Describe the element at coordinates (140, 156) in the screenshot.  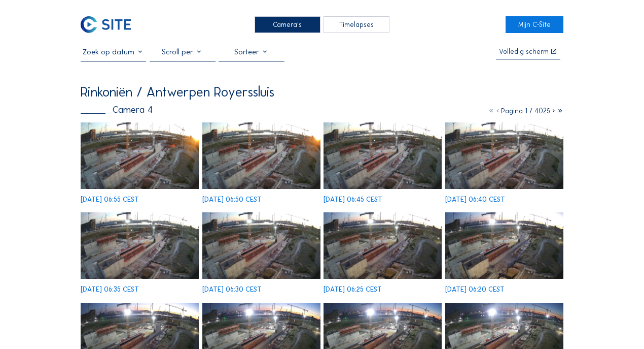
I see `img: image_52766214` at that location.